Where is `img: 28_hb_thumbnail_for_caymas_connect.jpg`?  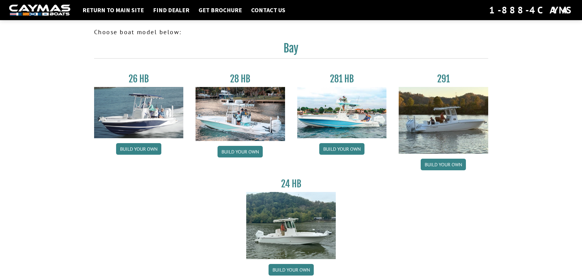
img: 28_hb_thumbnail_for_caymas_connect.jpg is located at coordinates (240, 114).